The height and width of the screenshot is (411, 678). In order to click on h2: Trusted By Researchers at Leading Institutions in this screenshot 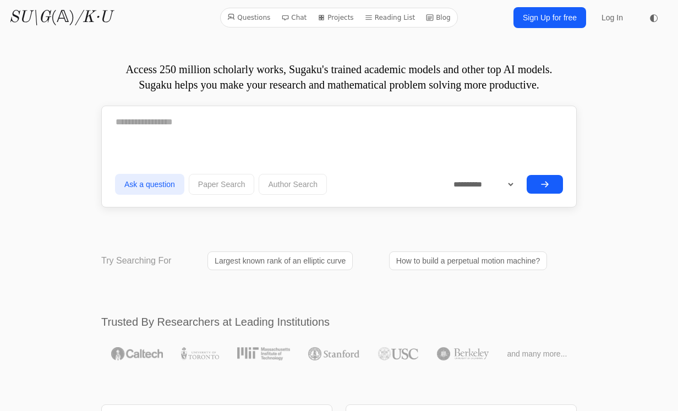, I will do `click(339, 322)`.